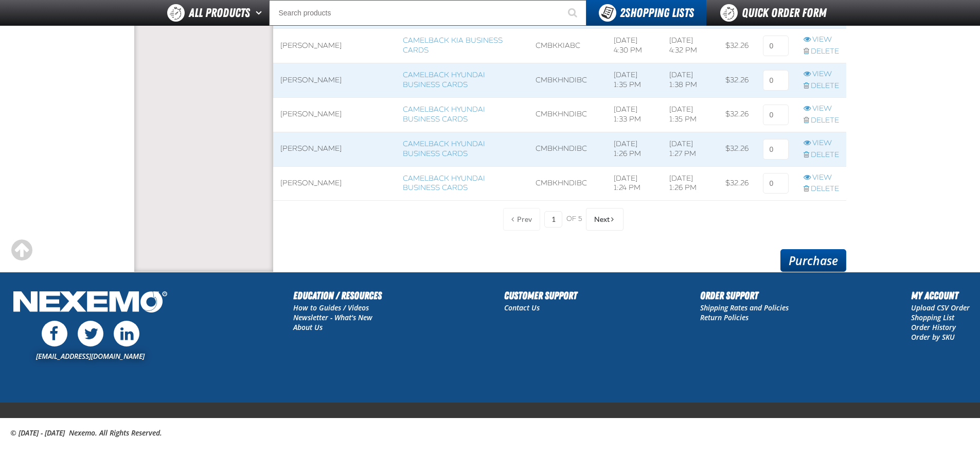  What do you see at coordinates (745, 307) in the screenshot?
I see `a: Shipping Rates and Policies` at bounding box center [745, 307].